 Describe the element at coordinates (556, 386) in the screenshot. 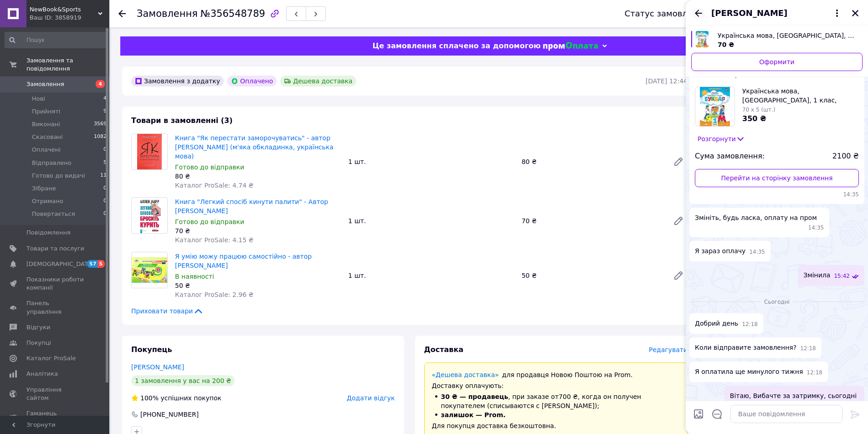

I see `div: Доставку оплачують:` at that location.